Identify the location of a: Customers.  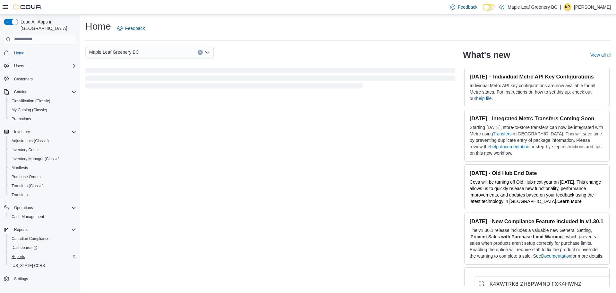
(23, 79).